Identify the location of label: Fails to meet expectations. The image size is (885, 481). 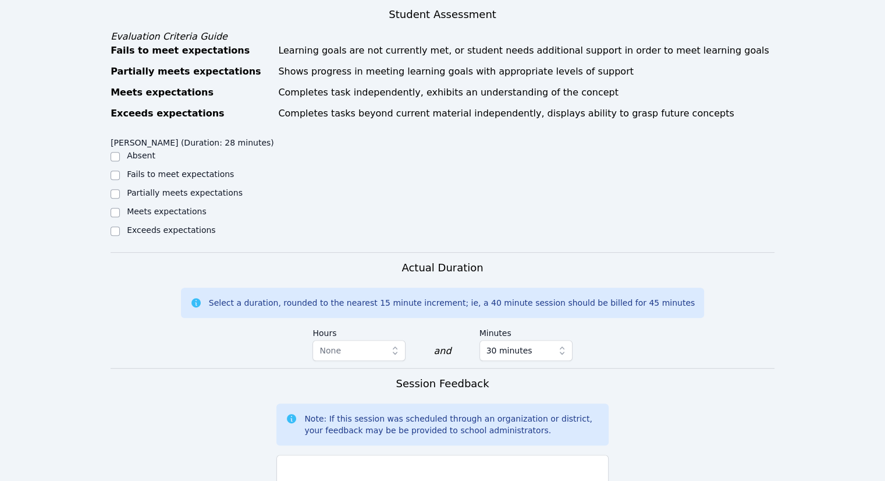
(180, 174).